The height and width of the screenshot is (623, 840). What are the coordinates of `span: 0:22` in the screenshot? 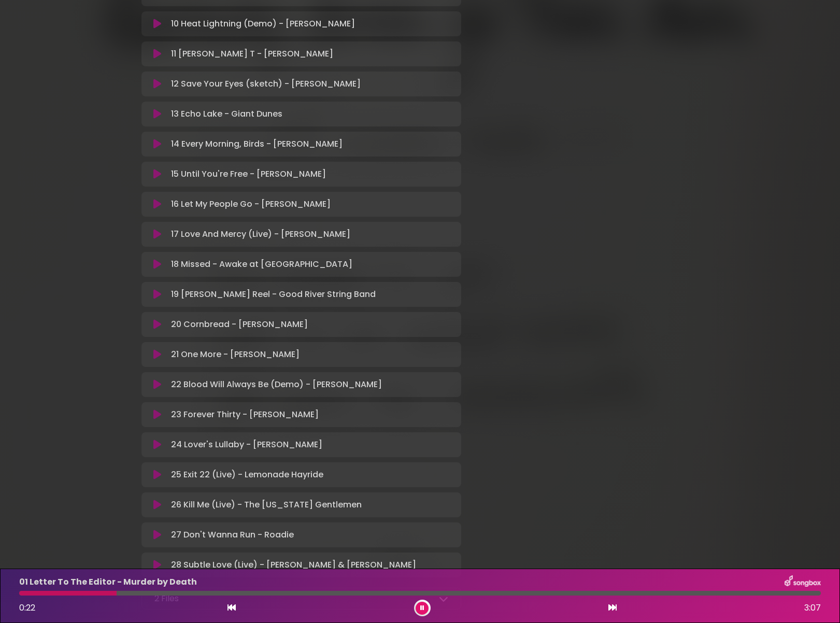 It's located at (27, 607).